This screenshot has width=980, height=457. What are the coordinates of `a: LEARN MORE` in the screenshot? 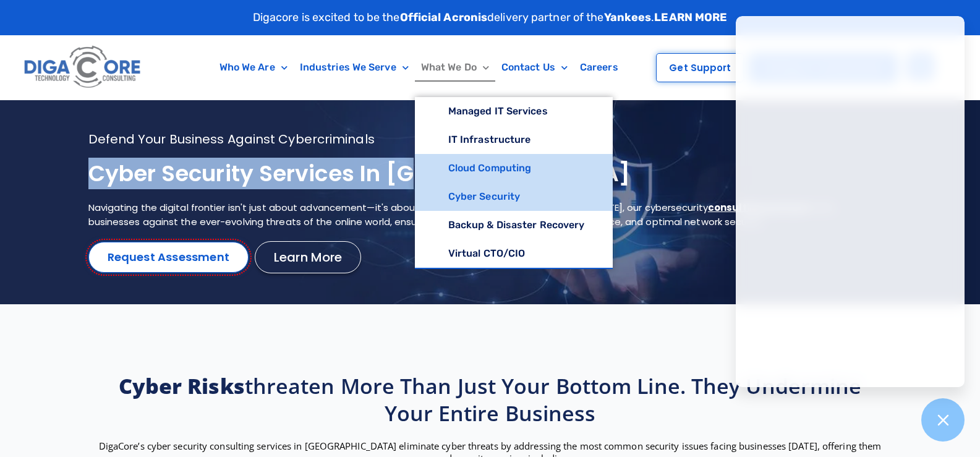 It's located at (691, 17).